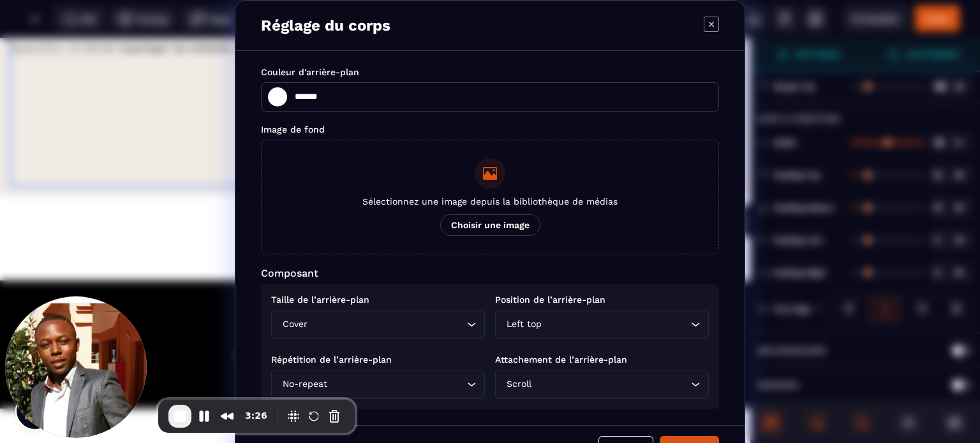 The height and width of the screenshot is (443, 980). Describe the element at coordinates (490, 273) in the screenshot. I see `p: Composant` at that location.